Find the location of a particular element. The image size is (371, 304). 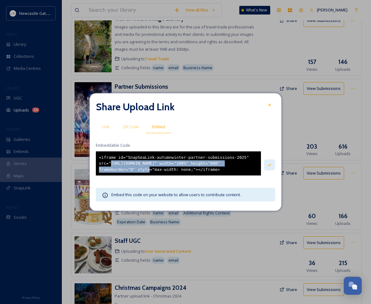

span: Link is located at coordinates (106, 127).